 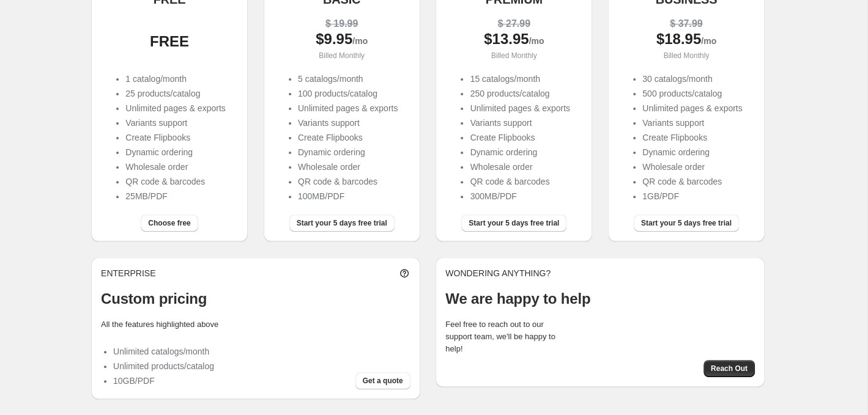 I want to click on li: Unlimited products/catalog, so click(x=163, y=366).